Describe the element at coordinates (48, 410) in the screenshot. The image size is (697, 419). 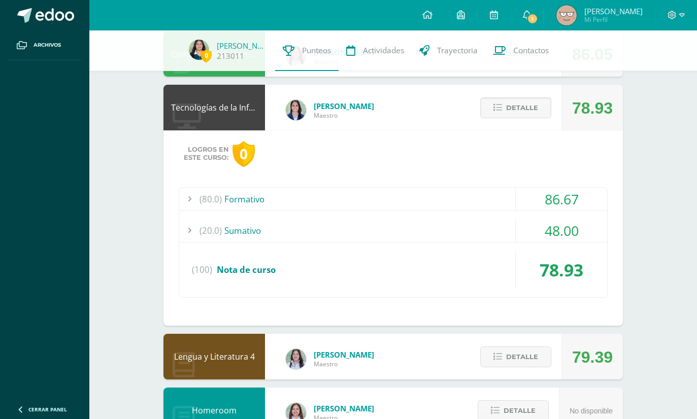
I see `span: Cerrar panel` at that location.